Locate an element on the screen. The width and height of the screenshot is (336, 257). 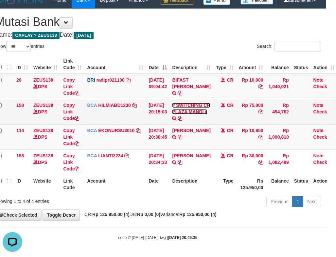
a: Copy radipr021100 to clipboard is located at coordinates (128, 80).